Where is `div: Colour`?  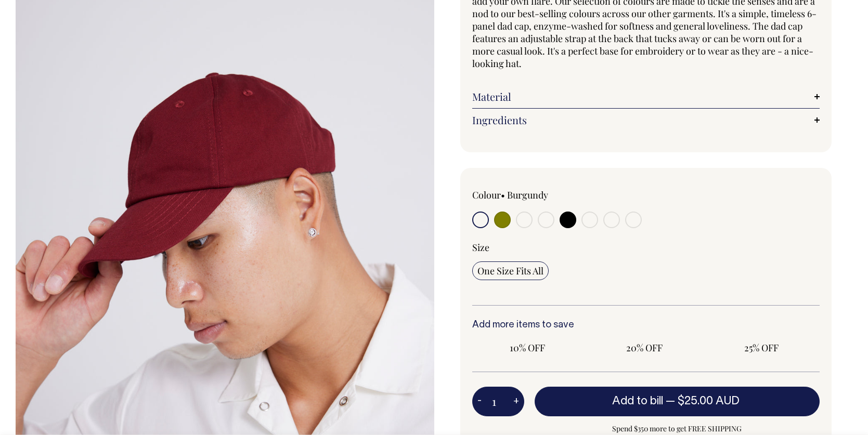
div: Colour is located at coordinates (541, 195).